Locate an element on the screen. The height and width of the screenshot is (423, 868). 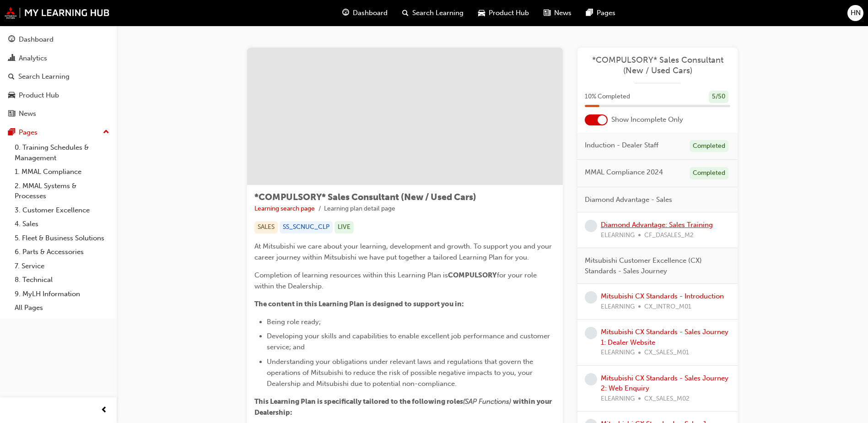
a: car-iconProduct Hub is located at coordinates (504, 13).